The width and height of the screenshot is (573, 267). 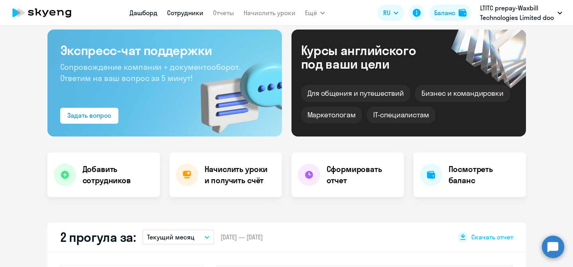 I want to click on p: Текущий месяц, so click(x=171, y=237).